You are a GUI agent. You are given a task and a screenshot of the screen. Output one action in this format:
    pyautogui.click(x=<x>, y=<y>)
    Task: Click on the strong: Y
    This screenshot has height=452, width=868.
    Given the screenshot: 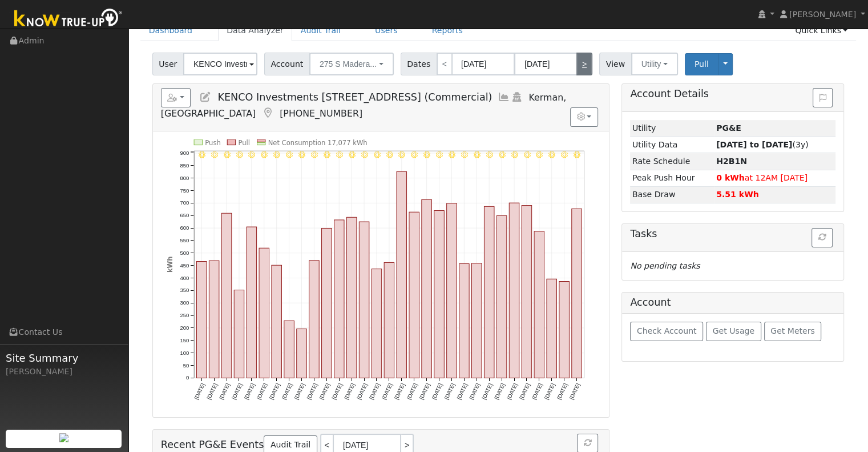 What is the action you would take?
    pyautogui.click(x=732, y=161)
    